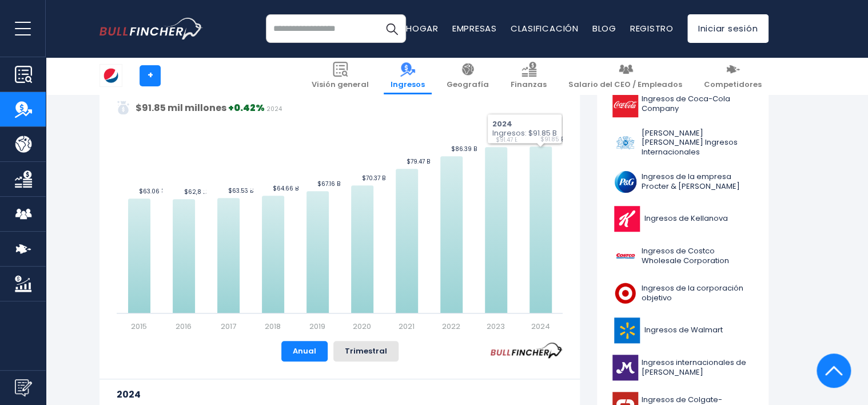  What do you see at coordinates (467, 85) in the screenshot?
I see `span: Geografía` at bounding box center [467, 85].